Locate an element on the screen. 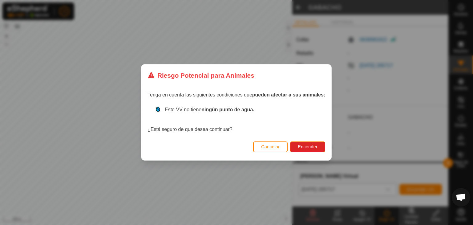 This screenshot has height=225, width=473. span: Encender is located at coordinates (308, 147).